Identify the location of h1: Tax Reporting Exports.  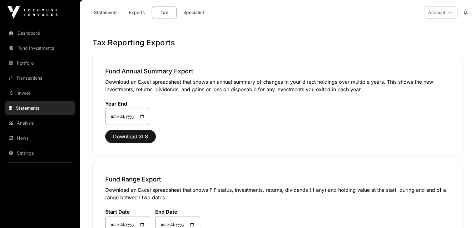
(277, 43).